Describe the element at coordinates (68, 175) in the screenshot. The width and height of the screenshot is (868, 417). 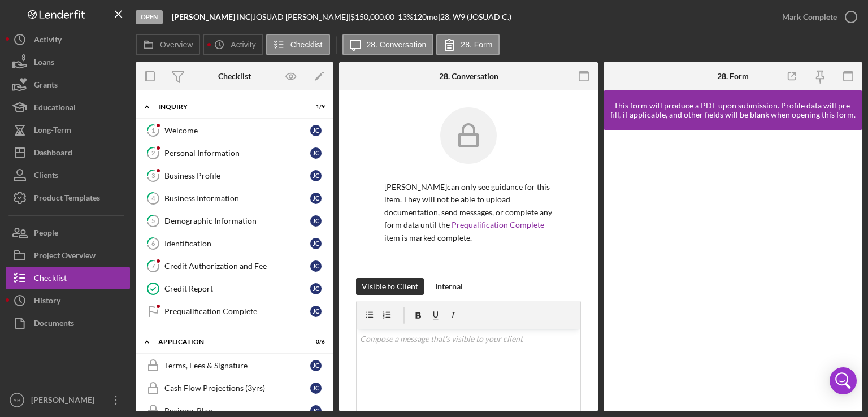
I see `a: Clients` at that location.